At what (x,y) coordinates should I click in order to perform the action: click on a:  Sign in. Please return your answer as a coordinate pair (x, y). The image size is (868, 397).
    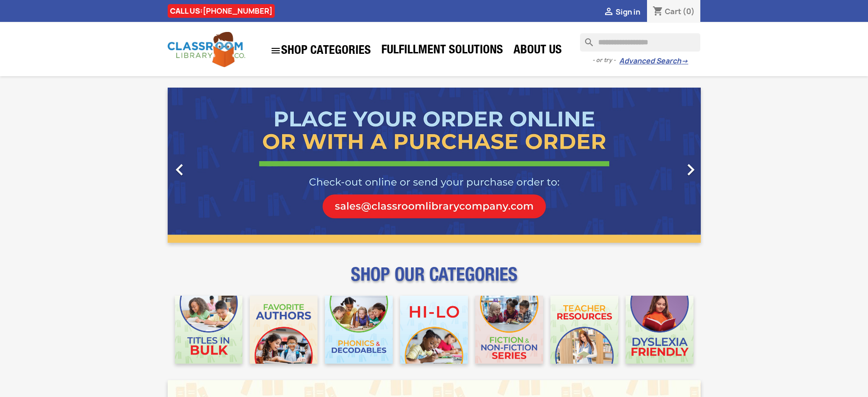
    Looking at the image, I should click on (621, 12).